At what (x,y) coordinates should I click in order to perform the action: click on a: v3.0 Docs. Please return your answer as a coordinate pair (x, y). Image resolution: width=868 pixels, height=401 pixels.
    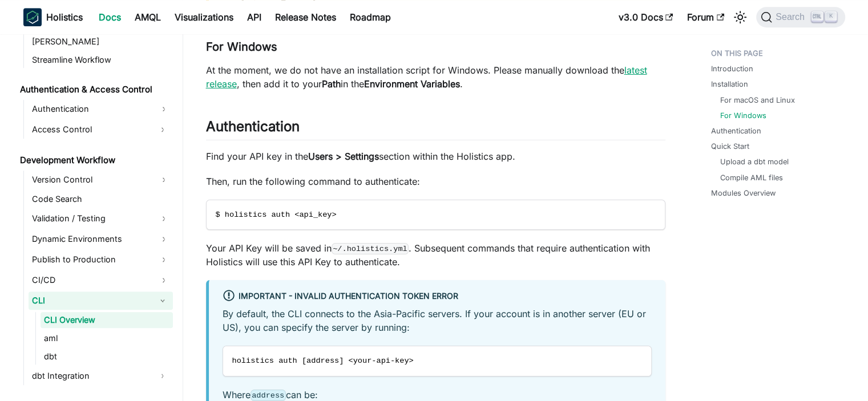
    Looking at the image, I should click on (646, 17).